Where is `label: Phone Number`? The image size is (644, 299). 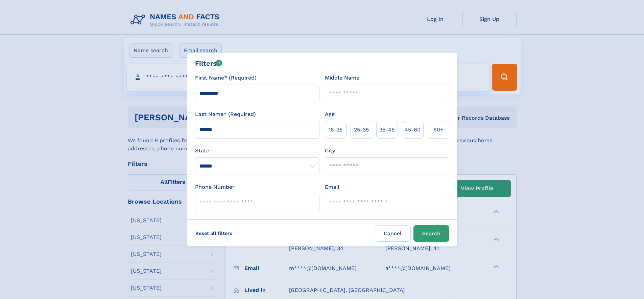 label: Phone Number is located at coordinates (215, 188).